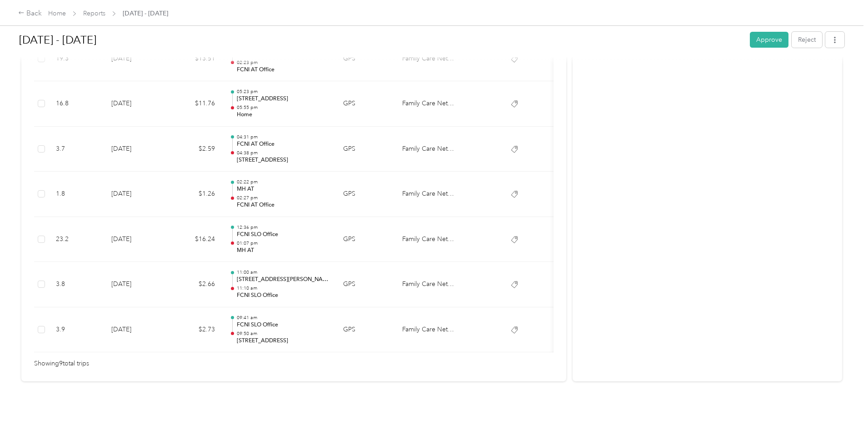  What do you see at coordinates (195, 194) in the screenshot?
I see `td: $1.26` at bounding box center [195, 194].